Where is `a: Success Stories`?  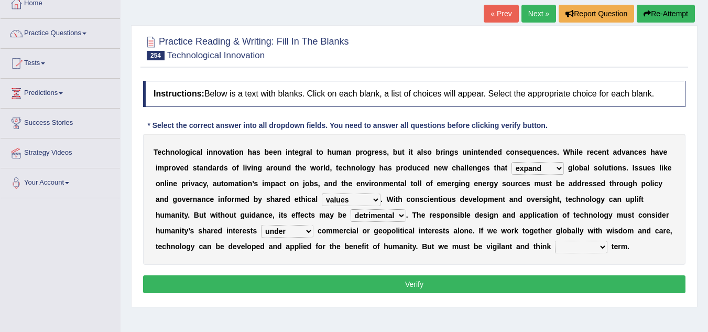
a: Success Stories is located at coordinates (60, 122).